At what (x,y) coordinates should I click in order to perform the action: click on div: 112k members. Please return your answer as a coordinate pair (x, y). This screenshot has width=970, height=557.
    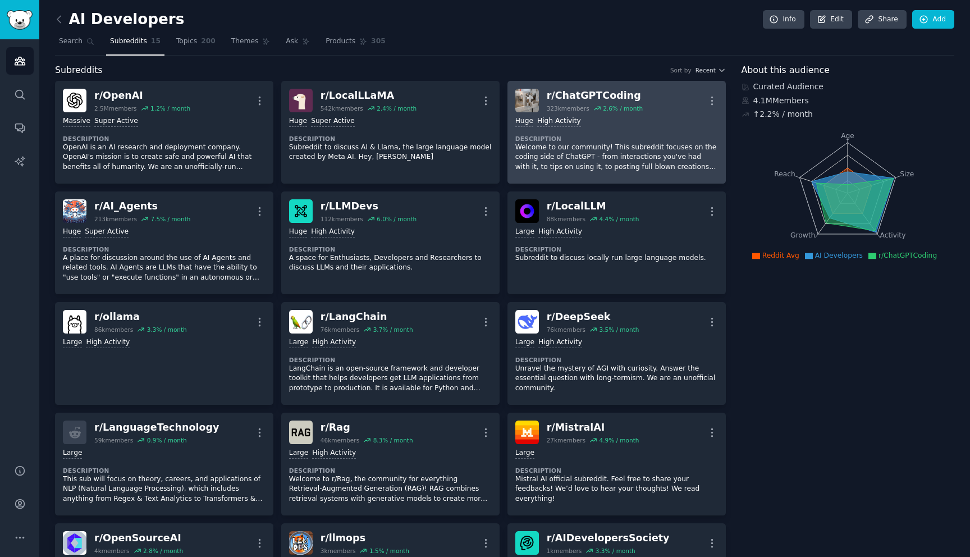
    Looking at the image, I should click on (342, 219).